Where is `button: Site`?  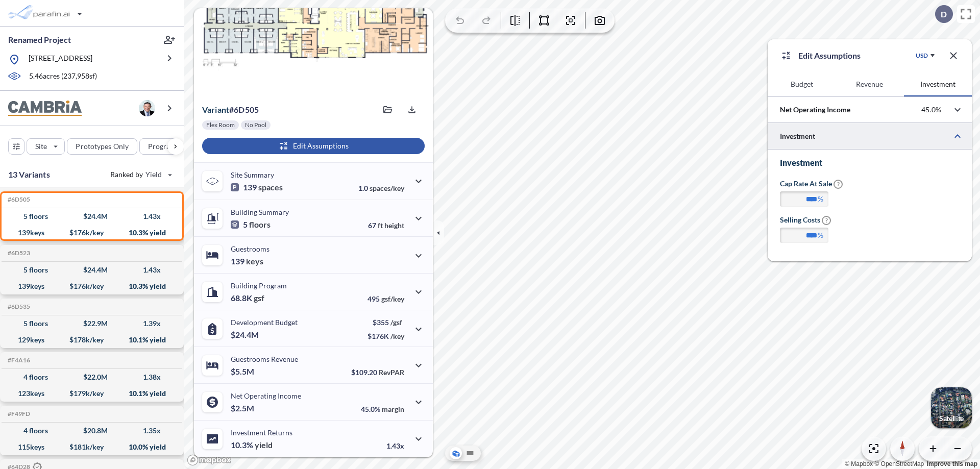 button: Site is located at coordinates (45, 146).